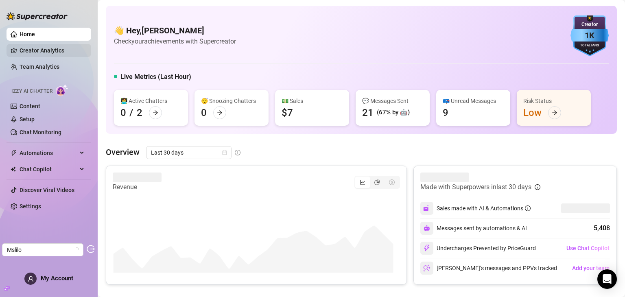 Image resolution: width=625 pixels, height=297 pixels. I want to click on div: Sales made with AI & Automations, so click(483, 208).